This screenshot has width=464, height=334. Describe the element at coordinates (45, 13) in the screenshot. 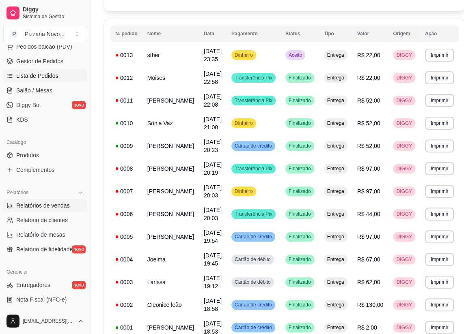

I see `a: DiggySistema de Gestão` at that location.